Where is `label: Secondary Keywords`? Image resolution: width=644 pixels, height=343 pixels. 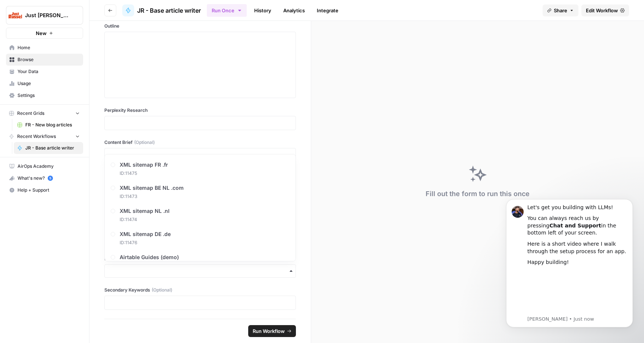 label: Secondary Keywords is located at coordinates (200, 290).